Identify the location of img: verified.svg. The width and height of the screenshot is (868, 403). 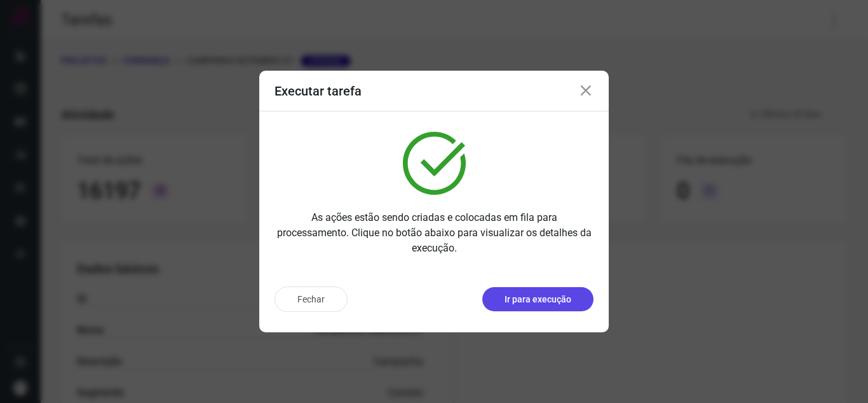
(434, 163).